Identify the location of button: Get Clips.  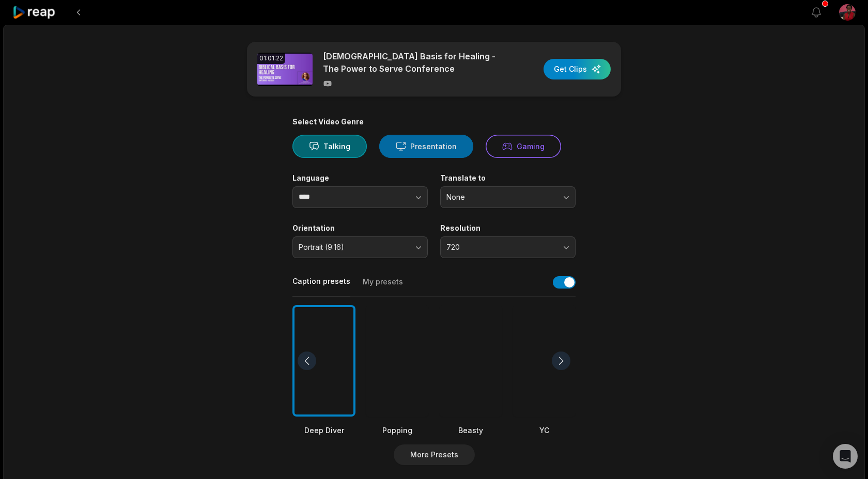
(577, 69).